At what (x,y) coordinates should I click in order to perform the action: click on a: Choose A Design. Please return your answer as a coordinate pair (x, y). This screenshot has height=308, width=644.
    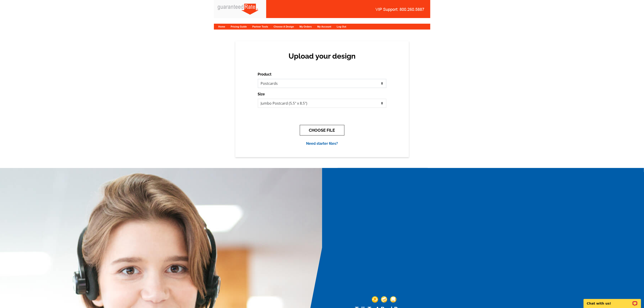
    Looking at the image, I should click on (284, 27).